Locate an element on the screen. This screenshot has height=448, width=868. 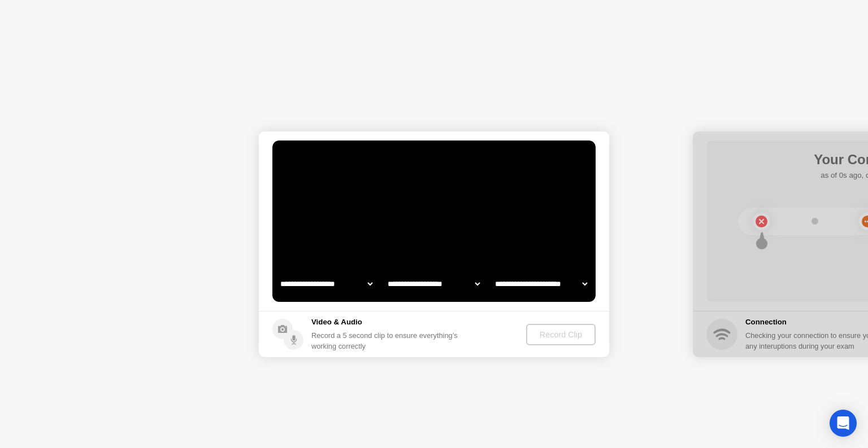
select: Available cameras is located at coordinates (326, 284).